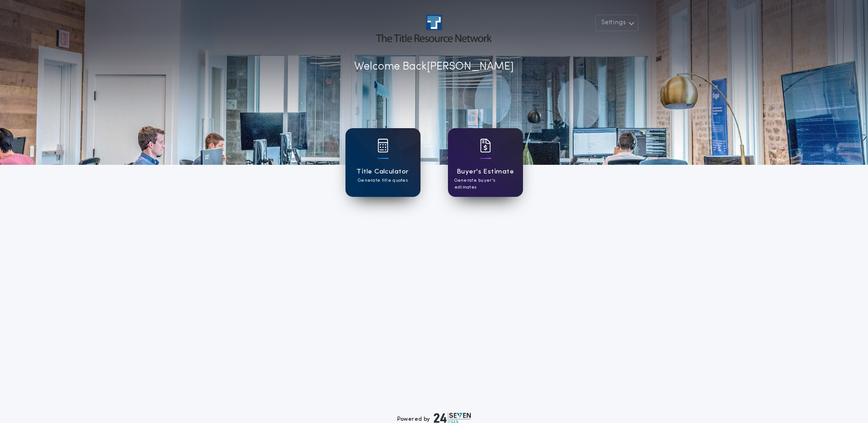  What do you see at coordinates (383, 163) in the screenshot?
I see `a: card iconTitle CalculatorGenerate title quotes` at bounding box center [383, 163].